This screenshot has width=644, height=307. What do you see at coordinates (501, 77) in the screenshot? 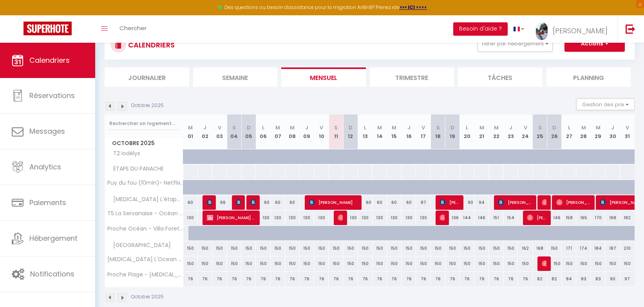
I see `li: Tâches` at bounding box center [501, 77].